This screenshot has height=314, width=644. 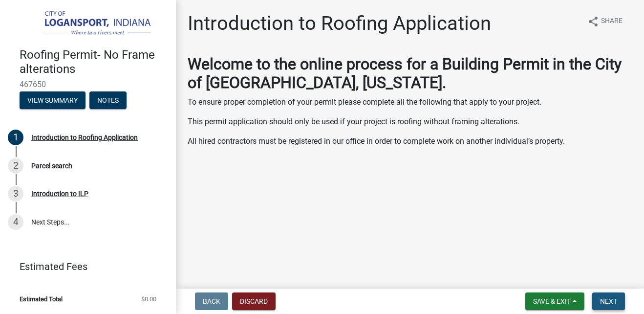 What do you see at coordinates (552, 301) in the screenshot?
I see `span: Save & Exit` at bounding box center [552, 301].